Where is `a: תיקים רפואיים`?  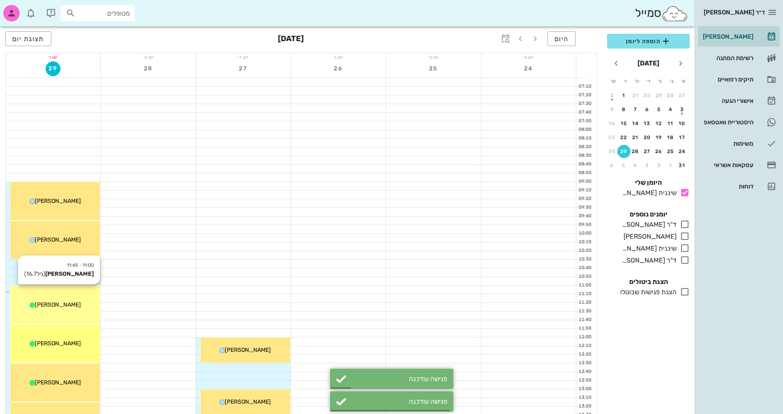 a: תיקים רפואיים is located at coordinates (739, 79).